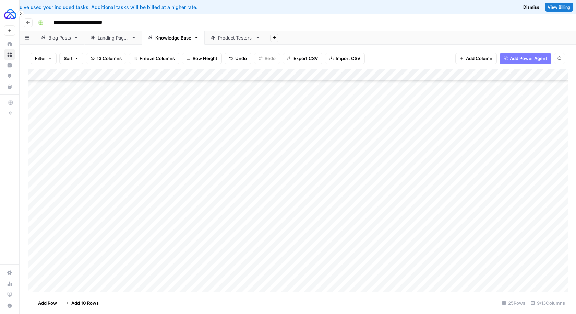 The height and width of the screenshot is (314, 576). Describe the element at coordinates (10, 86) in the screenshot. I see `a: Your Data` at that location.